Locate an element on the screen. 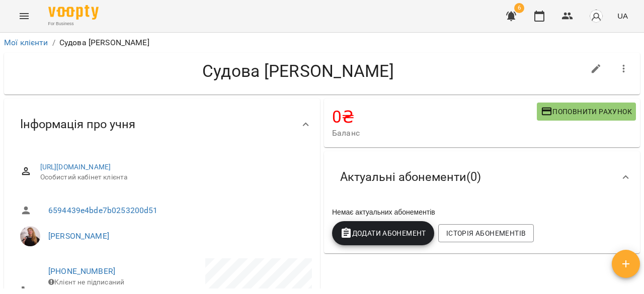 The height and width of the screenshot is (294, 644). span: For Business is located at coordinates (74, 23).